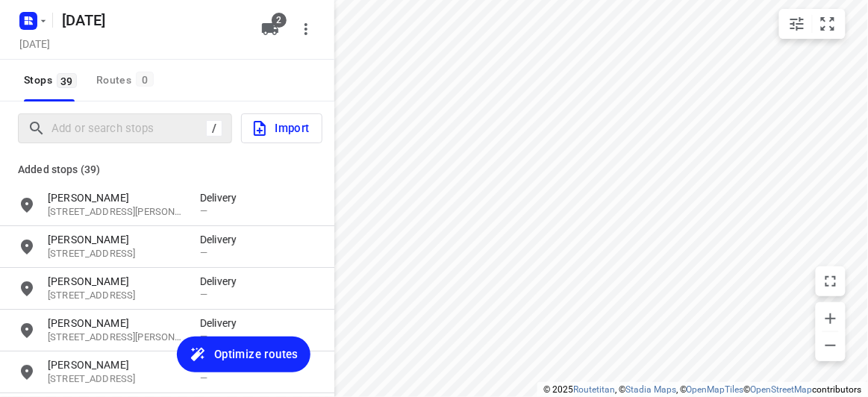  Describe the element at coordinates (280, 129) in the screenshot. I see `span: Import` at that location.